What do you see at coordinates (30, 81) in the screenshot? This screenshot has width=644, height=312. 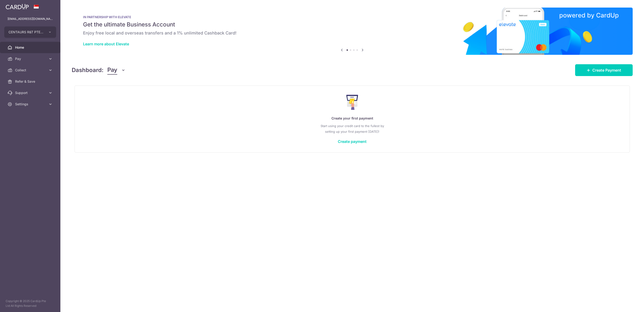 I see `span: Refer & Save` at bounding box center [30, 81].